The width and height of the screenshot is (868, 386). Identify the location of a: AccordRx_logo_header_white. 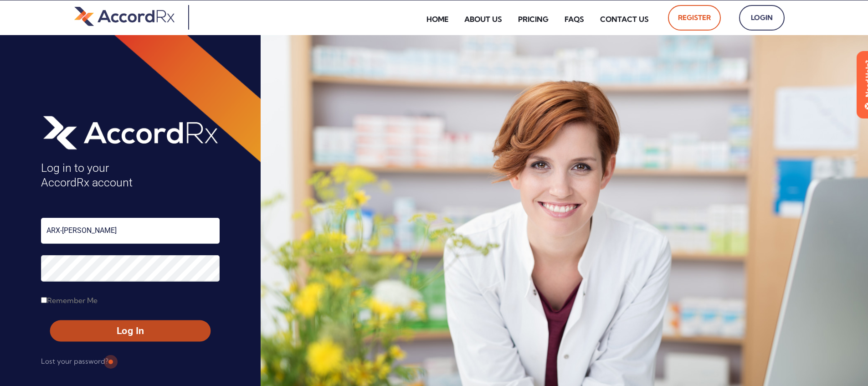
(130, 132).